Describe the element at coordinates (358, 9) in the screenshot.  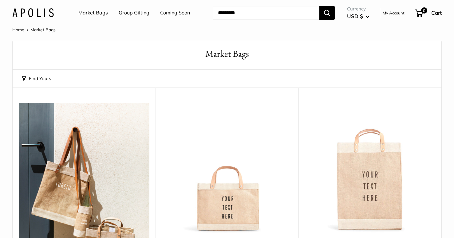
I see `span: Currency` at that location.